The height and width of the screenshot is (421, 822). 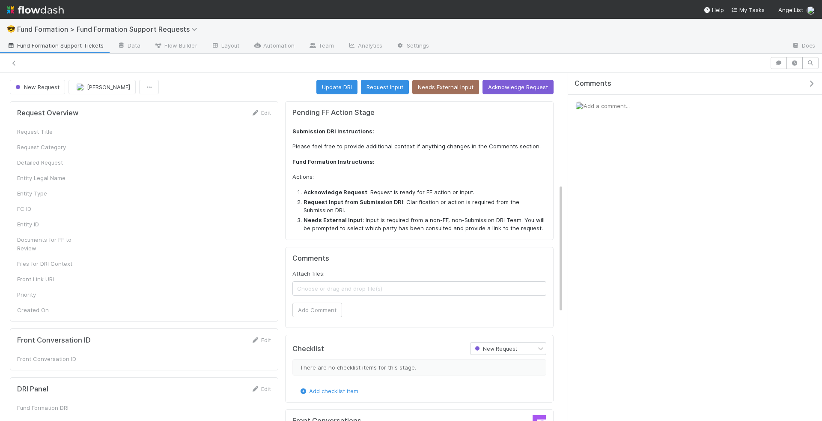 What do you see at coordinates (335, 192) in the screenshot?
I see `strong: Acknowledge Request` at bounding box center [335, 192].